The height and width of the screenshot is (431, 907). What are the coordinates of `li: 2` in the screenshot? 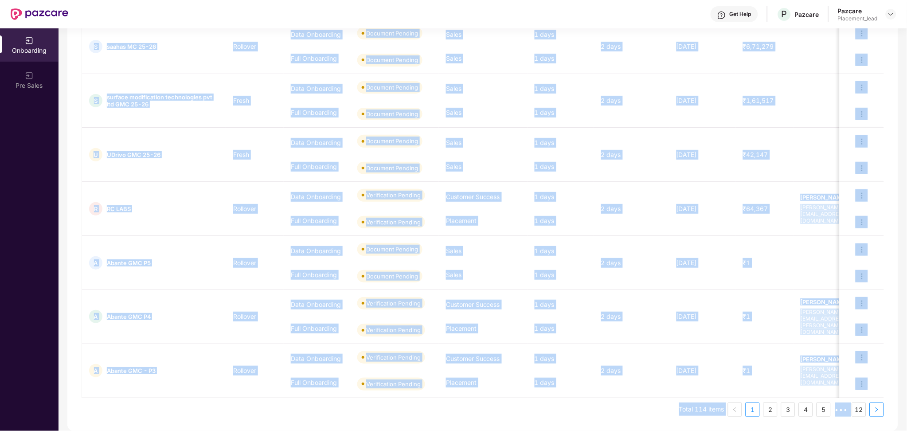 It's located at (770, 410).